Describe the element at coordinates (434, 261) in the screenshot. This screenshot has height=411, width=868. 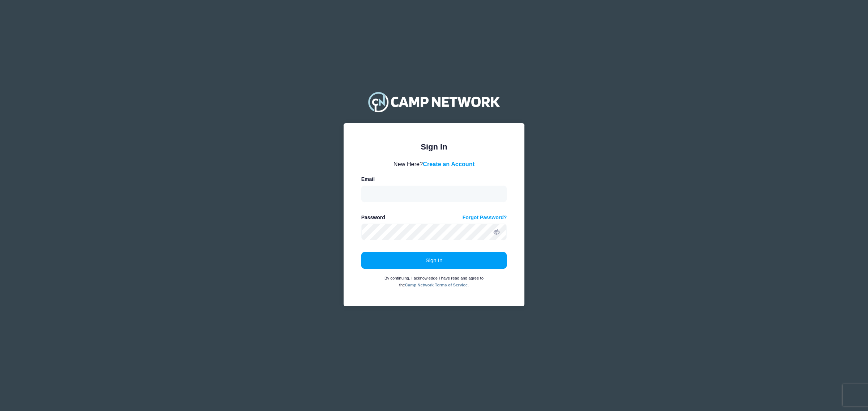
I see `button: Sign In` at that location.